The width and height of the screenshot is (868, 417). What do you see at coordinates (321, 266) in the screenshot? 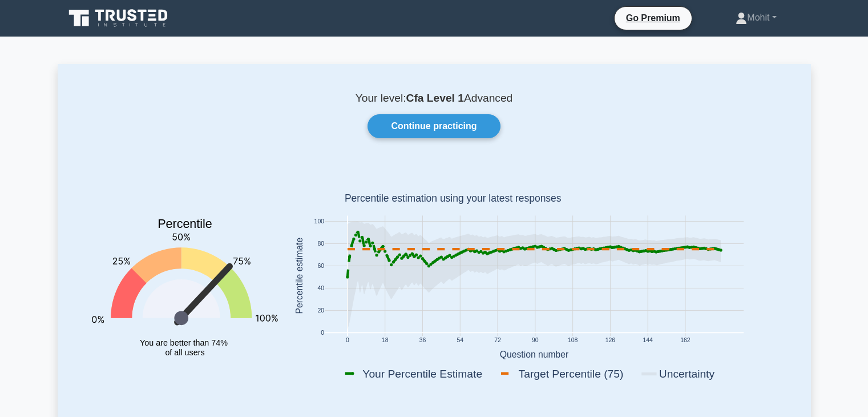
I see `text: 60` at bounding box center [321, 266].